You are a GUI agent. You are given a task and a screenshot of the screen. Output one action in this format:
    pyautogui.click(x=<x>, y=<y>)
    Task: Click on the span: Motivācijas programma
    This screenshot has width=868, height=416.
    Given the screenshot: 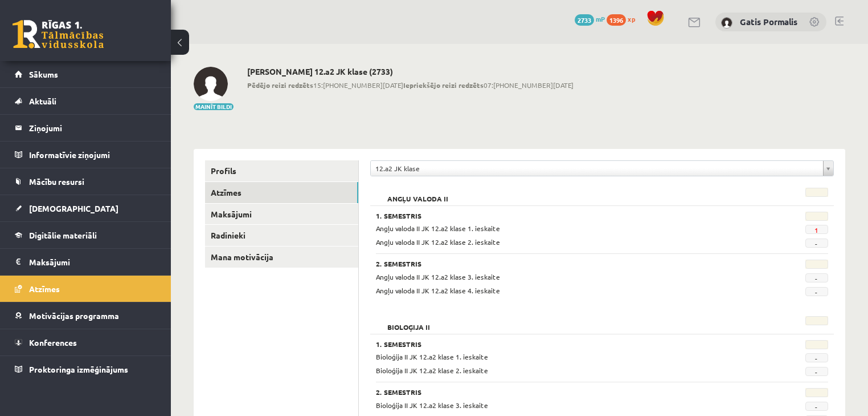 What is the action you would take?
    pyautogui.click(x=74, y=316)
    